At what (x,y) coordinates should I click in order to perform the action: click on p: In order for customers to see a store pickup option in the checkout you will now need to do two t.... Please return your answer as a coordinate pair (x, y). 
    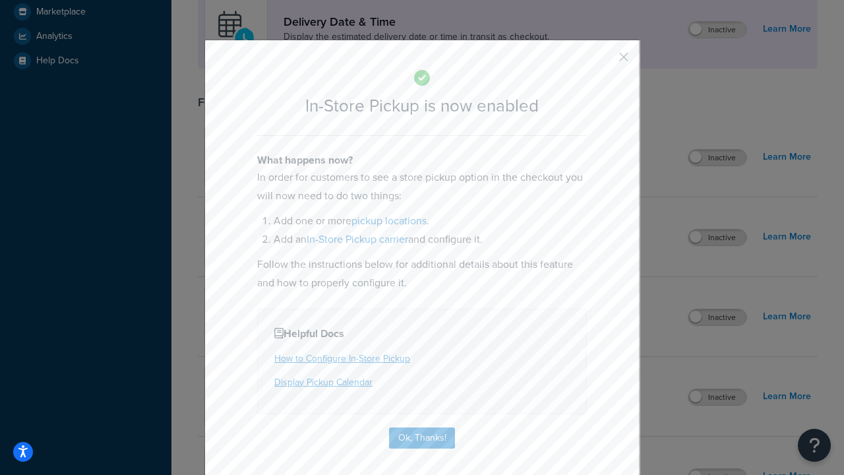
    Looking at the image, I should click on (422, 187).